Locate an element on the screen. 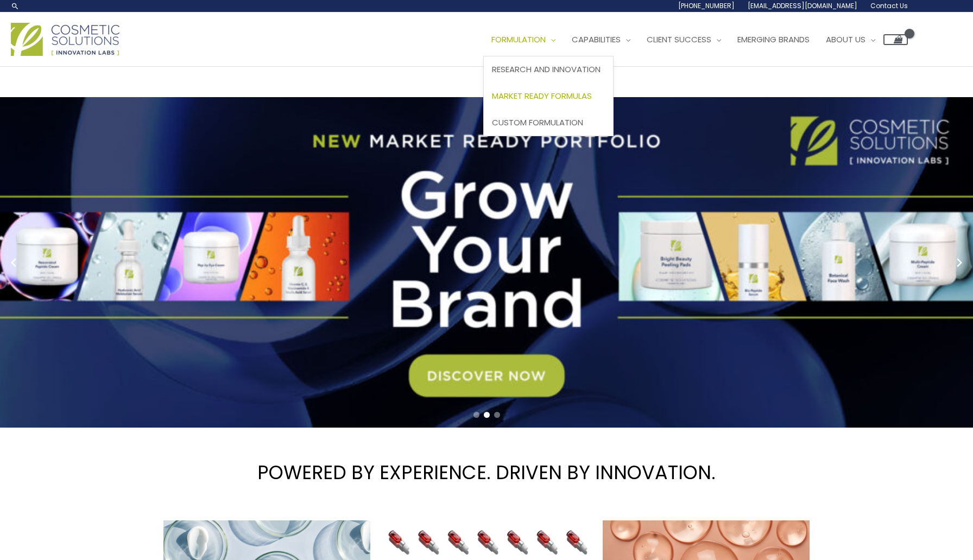 The width and height of the screenshot is (973, 560). button: Previous slide is located at coordinates (13, 263).